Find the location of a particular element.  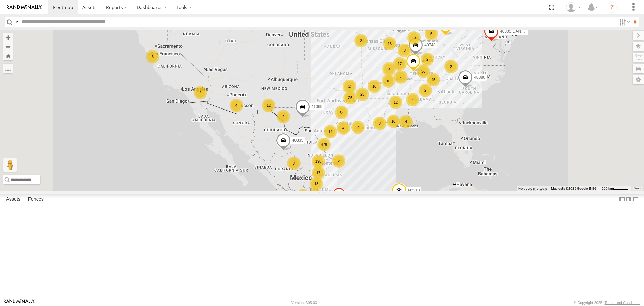

span: N2310 is located at coordinates (413, 191).